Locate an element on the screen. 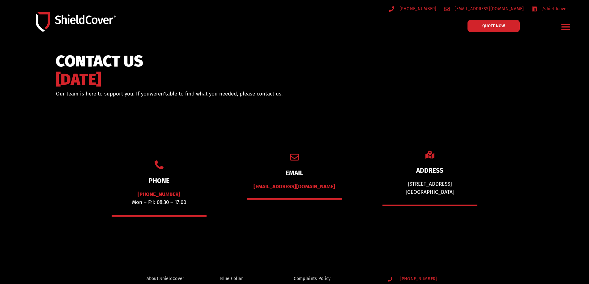 The height and width of the screenshot is (284, 589). span: Complaints Policy is located at coordinates (312, 279).